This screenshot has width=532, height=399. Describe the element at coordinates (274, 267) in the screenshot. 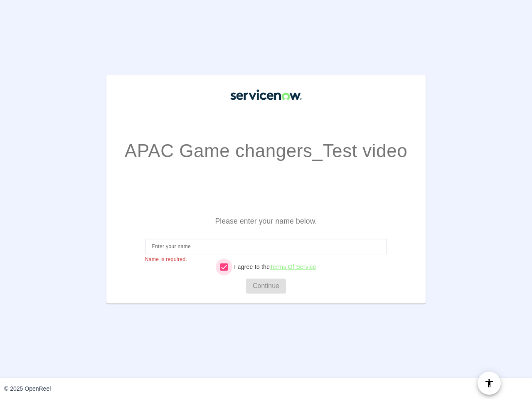

I see `label: I agree to the` at that location.